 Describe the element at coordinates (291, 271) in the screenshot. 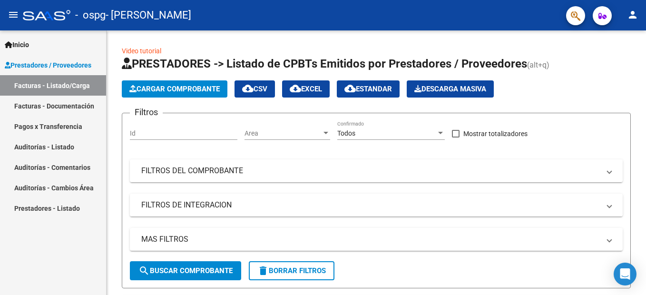

I see `span: Borrar Filtros` at that location.